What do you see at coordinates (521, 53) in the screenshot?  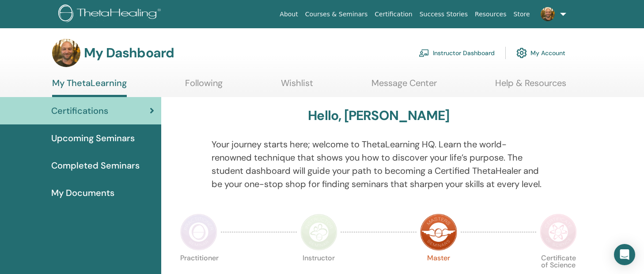 I see `img: cog.svg` at bounding box center [521, 53].